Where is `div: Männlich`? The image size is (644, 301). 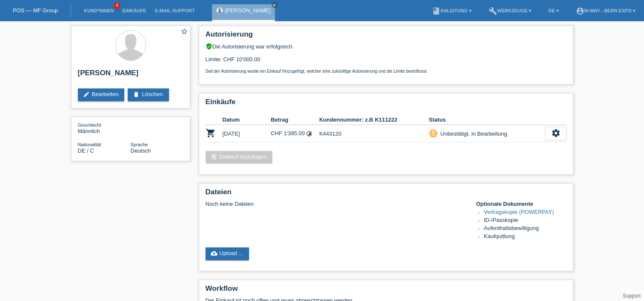 div: Männlich is located at coordinates (104, 128).